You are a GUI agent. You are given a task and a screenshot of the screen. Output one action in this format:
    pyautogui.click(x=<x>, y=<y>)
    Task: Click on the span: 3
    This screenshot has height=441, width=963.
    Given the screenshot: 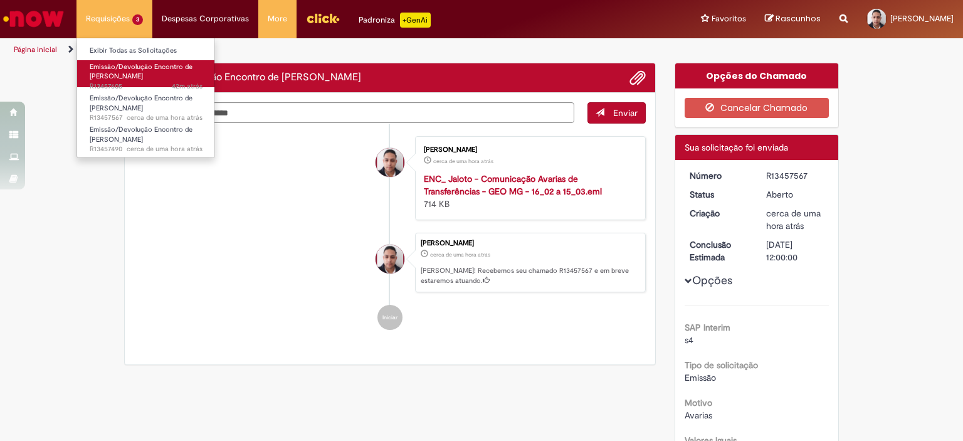 What is the action you would take?
    pyautogui.click(x=137, y=19)
    